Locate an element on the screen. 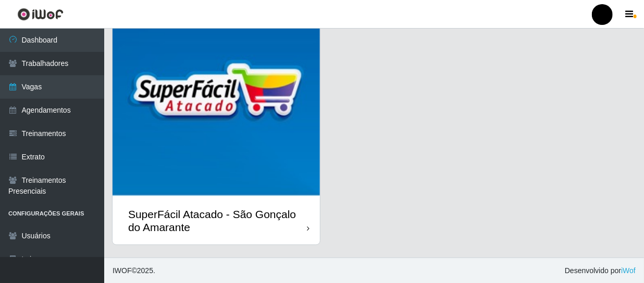 The height and width of the screenshot is (283, 644). span: IWOF is located at coordinates (122, 271).